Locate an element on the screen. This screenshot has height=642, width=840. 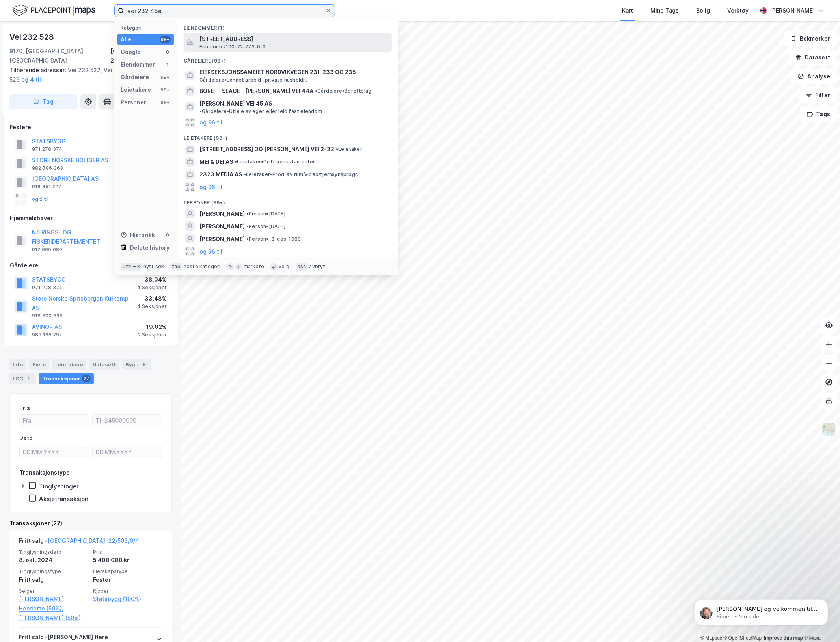
div: Mine Tags is located at coordinates (665, 11).